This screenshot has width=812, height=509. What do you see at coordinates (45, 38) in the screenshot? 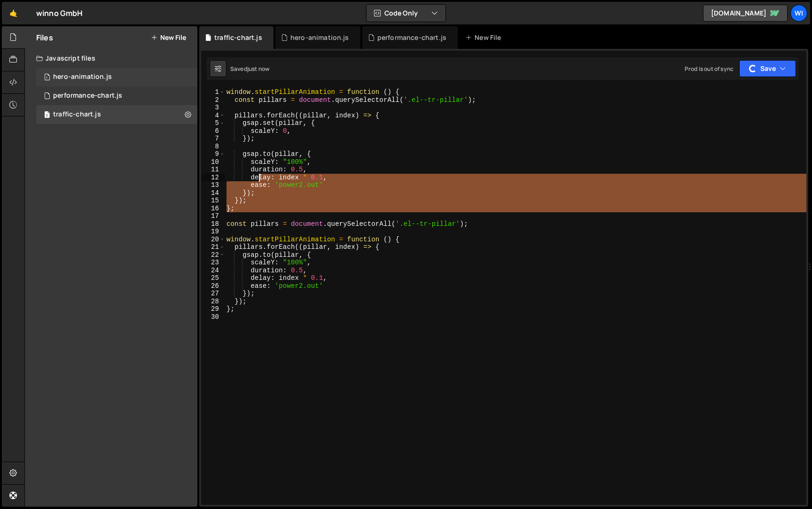
I see `h2: Files` at bounding box center [45, 38].